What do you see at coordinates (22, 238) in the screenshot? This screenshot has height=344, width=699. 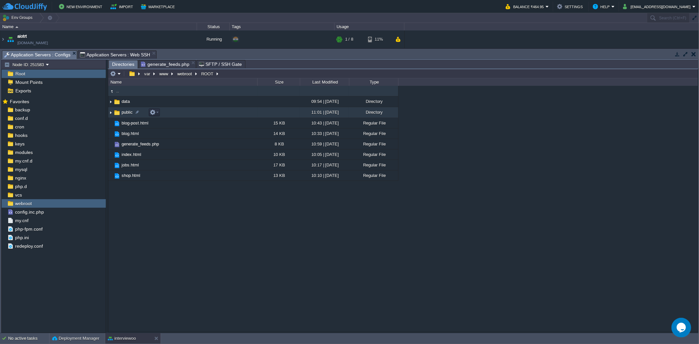 I see `span: php.ini` at bounding box center [22, 238].